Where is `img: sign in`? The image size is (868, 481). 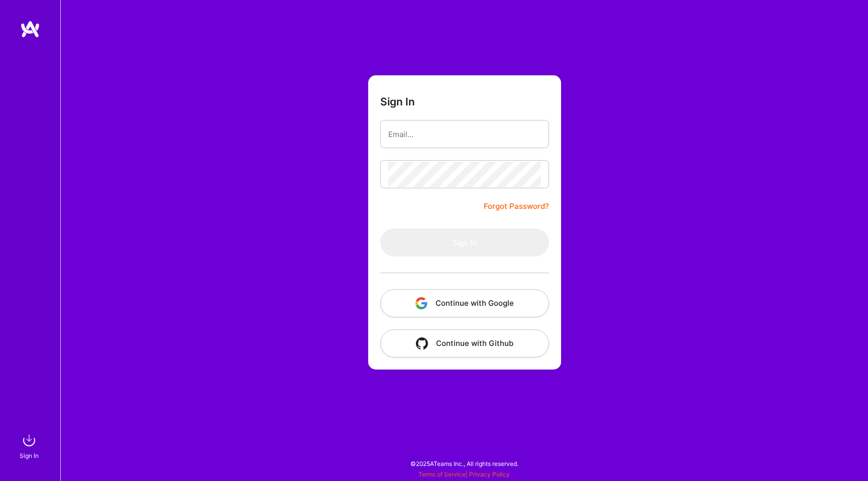 img: sign in is located at coordinates (29, 440).